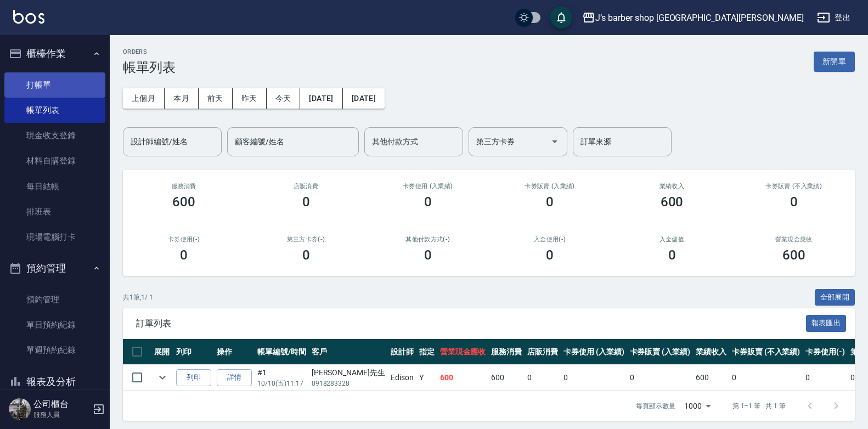 This screenshot has width=868, height=429. What do you see at coordinates (55, 237) in the screenshot?
I see `a: 現場電腦打卡` at bounding box center [55, 237].